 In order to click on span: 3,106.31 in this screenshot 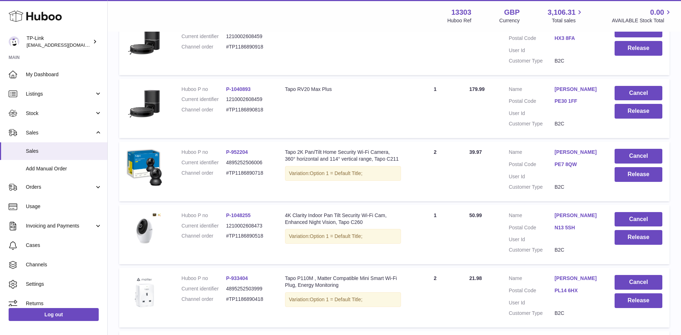, I will do `click(562, 12)`.